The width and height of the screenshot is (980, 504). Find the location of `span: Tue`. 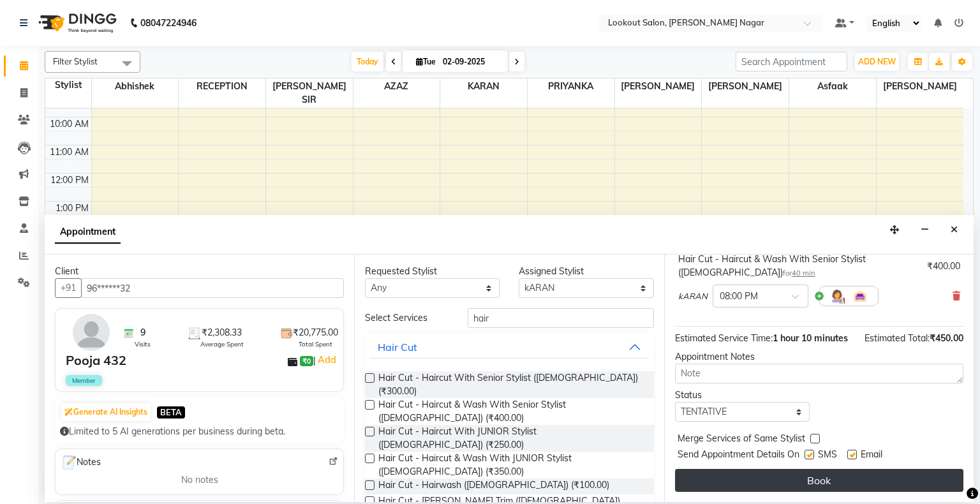

span: Tue is located at coordinates (426, 62).